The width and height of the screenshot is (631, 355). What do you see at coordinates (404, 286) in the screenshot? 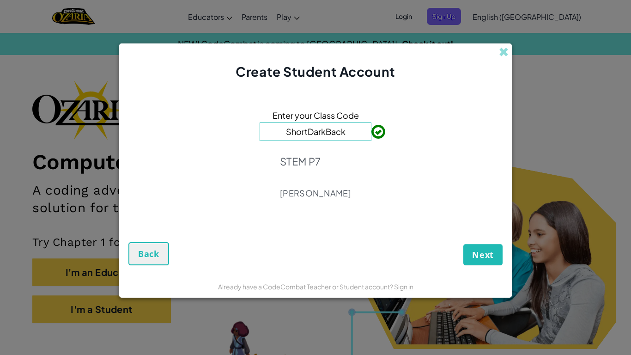
I see `a: Sign in` at bounding box center [404, 286].